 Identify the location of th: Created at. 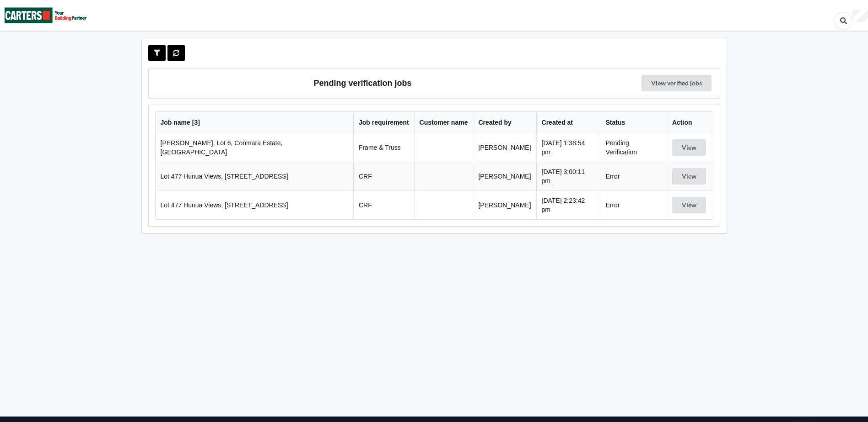
(568, 123).